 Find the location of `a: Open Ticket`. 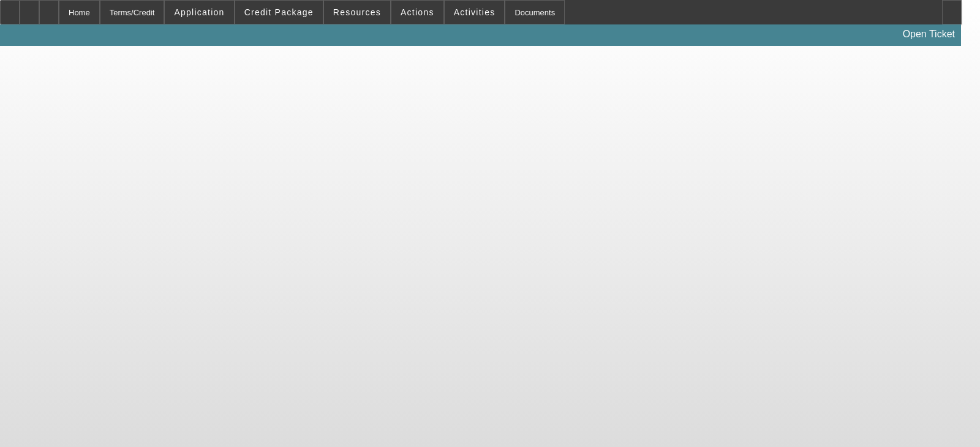

a: Open Ticket is located at coordinates (928, 35).